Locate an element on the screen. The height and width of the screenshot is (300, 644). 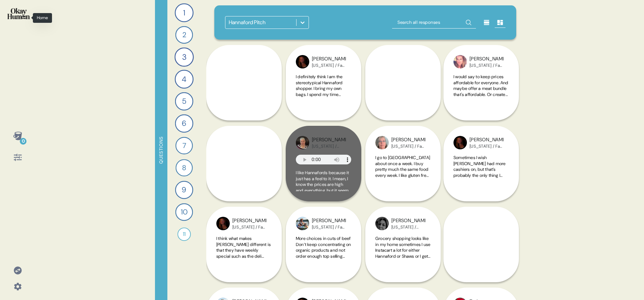
div: 8 is located at coordinates (184, 168).